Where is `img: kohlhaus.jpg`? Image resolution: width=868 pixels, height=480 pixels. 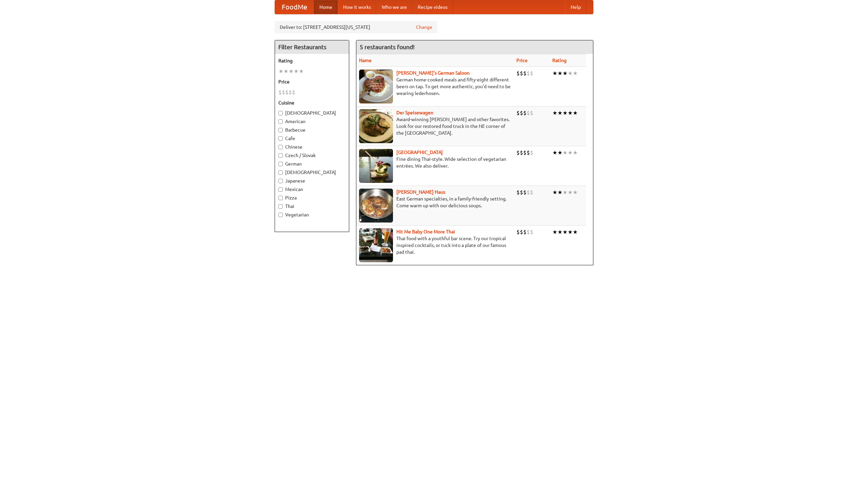 img: kohlhaus.jpg is located at coordinates (376, 205).